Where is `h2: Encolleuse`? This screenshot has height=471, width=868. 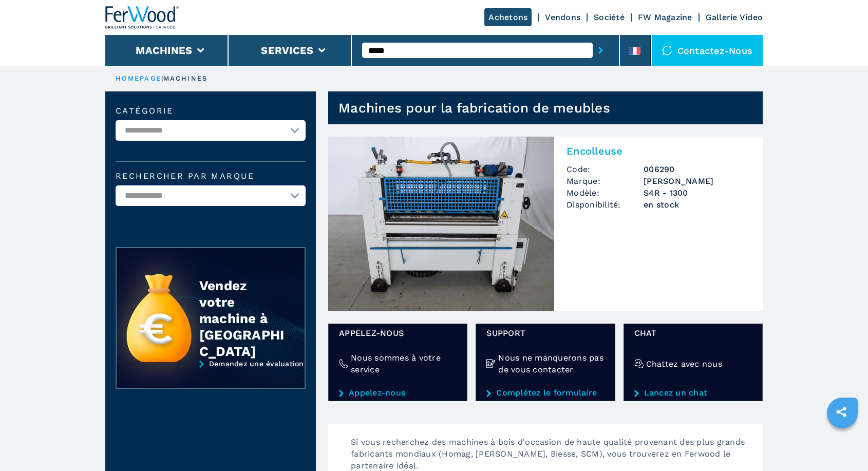
h2: Encolleuse is located at coordinates (659, 151).